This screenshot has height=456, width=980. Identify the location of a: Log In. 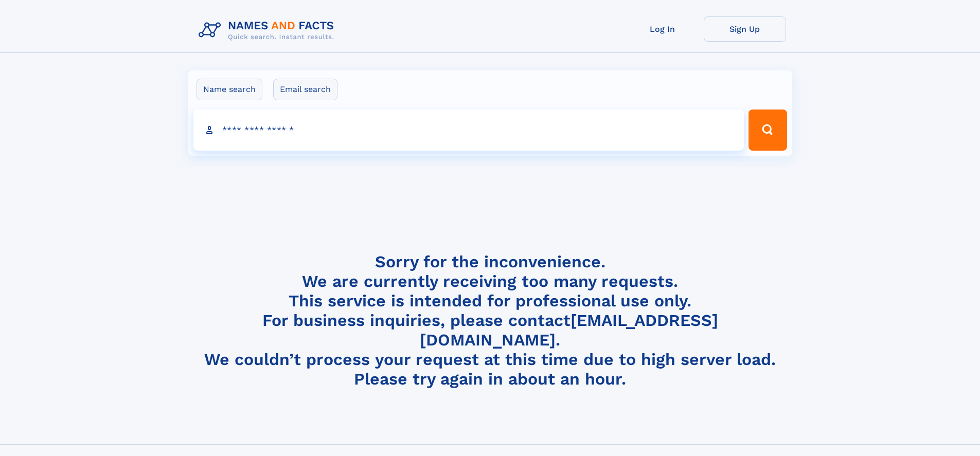
(663, 29).